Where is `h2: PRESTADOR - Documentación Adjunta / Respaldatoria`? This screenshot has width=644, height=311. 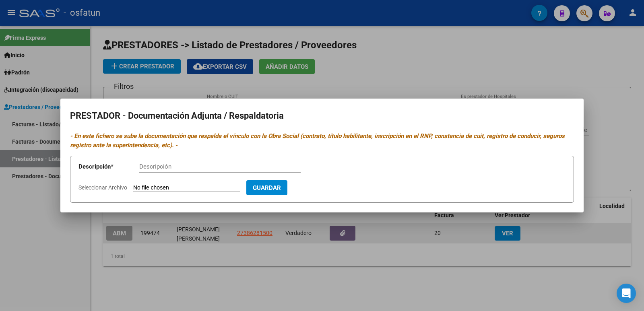 h2: PRESTADOR - Documentación Adjunta / Respaldatoria is located at coordinates (322, 116).